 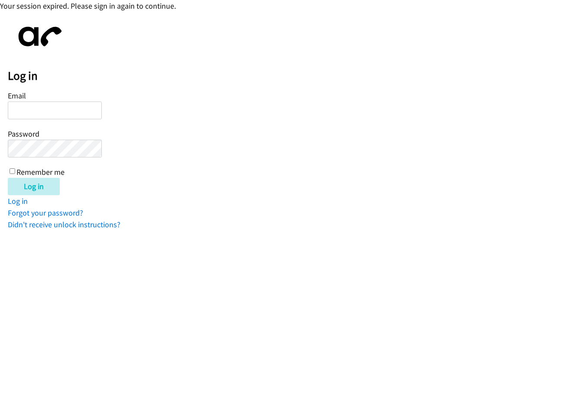 What do you see at coordinates (38, 36) in the screenshot?
I see `img: aphone-8a226864a2ddd6a5e75d1ebefc011f4aa8f32683c2d82f3fb0802fe031f96514.svg` at bounding box center [38, 36].